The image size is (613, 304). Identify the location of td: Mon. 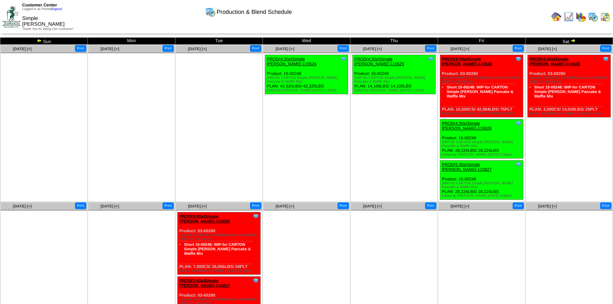
(132, 41).